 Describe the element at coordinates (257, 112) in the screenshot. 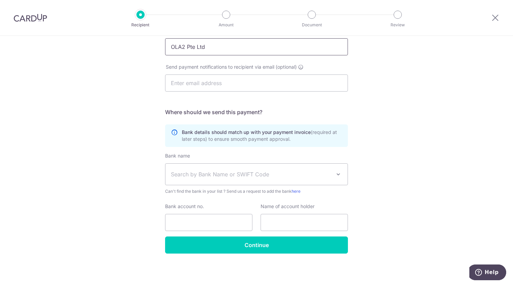

I see `h5: Where should we send this payment?` at that location.